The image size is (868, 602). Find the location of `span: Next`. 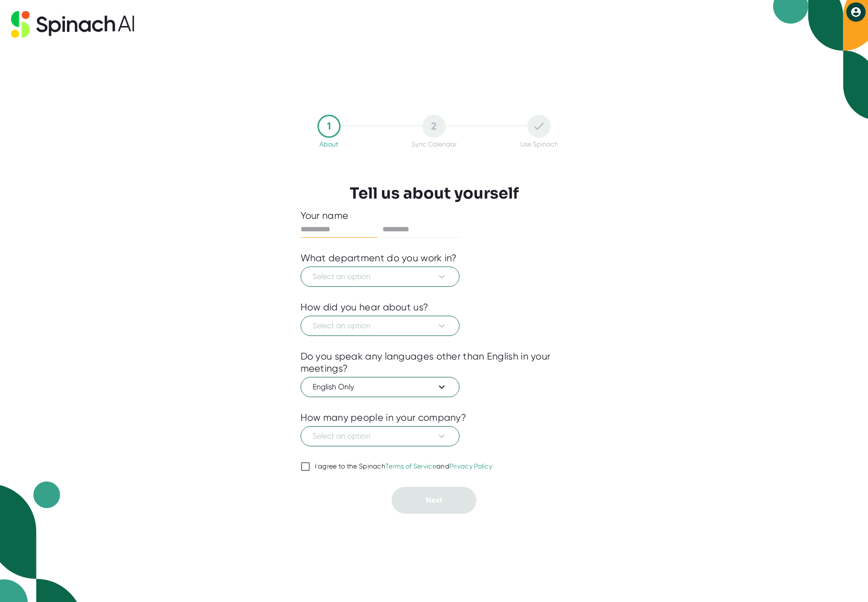

span: Next is located at coordinates (434, 500).